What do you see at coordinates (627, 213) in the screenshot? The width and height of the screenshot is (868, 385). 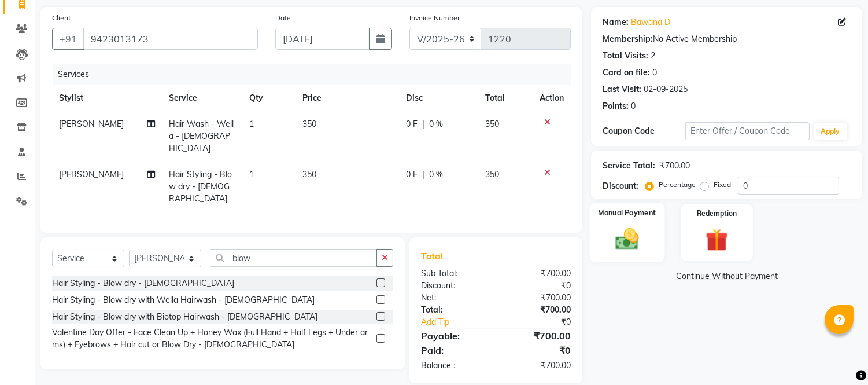 I see `label: Manual Payment` at bounding box center [627, 213].